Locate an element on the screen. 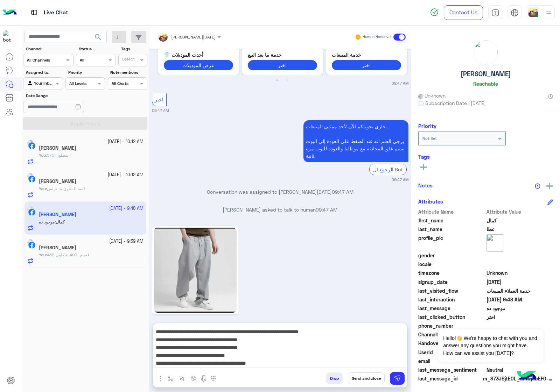  span: phone_number is located at coordinates (451, 326).